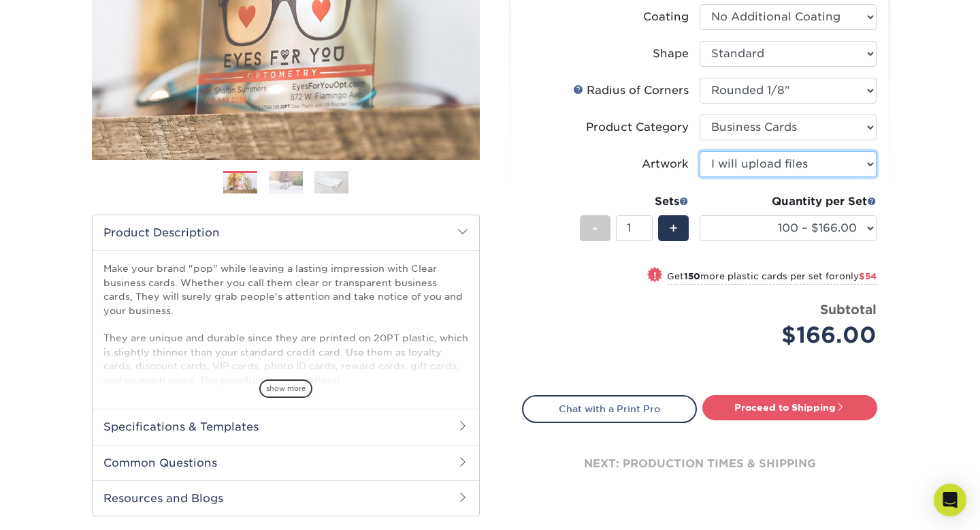 This screenshot has height=530, width=980. Describe the element at coordinates (789, 201) in the screenshot. I see `div: Quantity per Set` at that location.